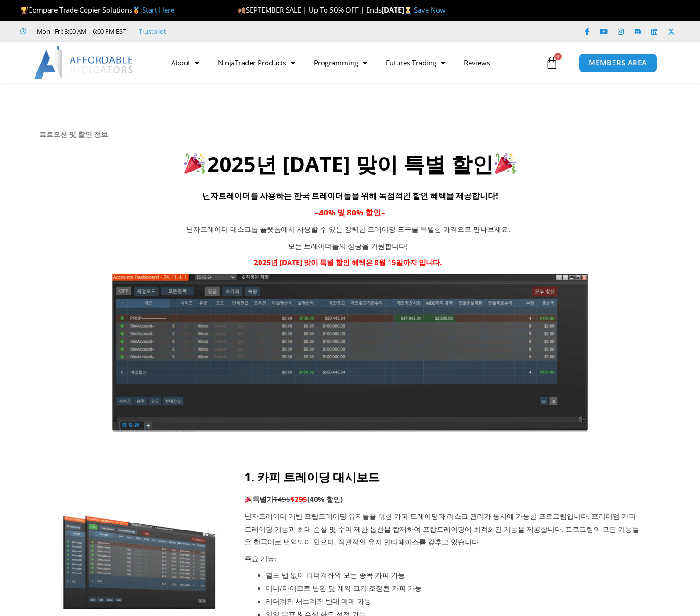 The width and height of the screenshot is (700, 616). What do you see at coordinates (430, 10) in the screenshot?
I see `a: Save Now` at bounding box center [430, 10].